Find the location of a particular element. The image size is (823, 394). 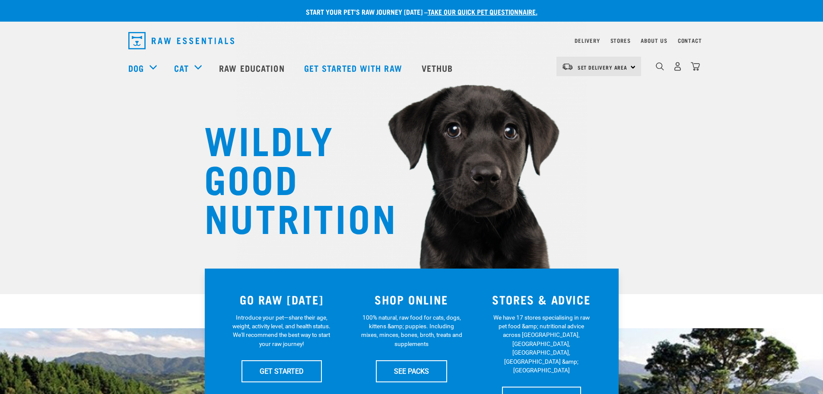

a: Cat is located at coordinates (181, 68).